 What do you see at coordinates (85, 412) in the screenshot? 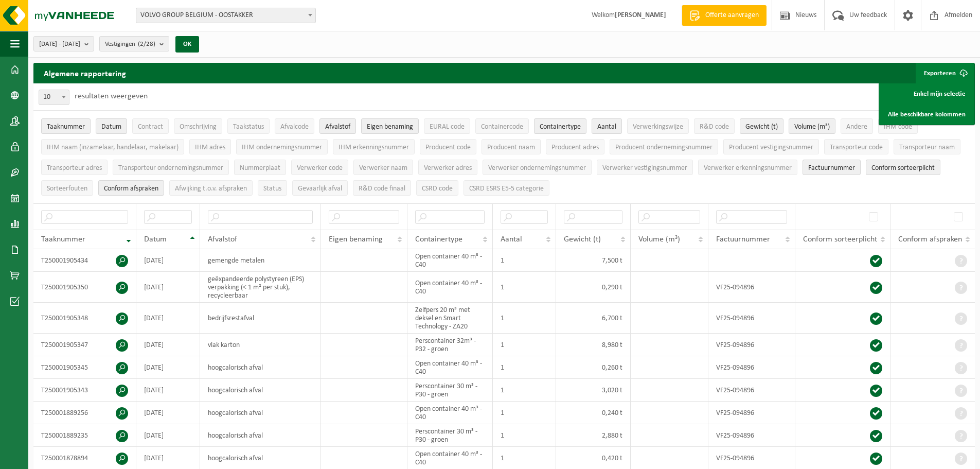
I see `td: T250001889256` at bounding box center [85, 412].